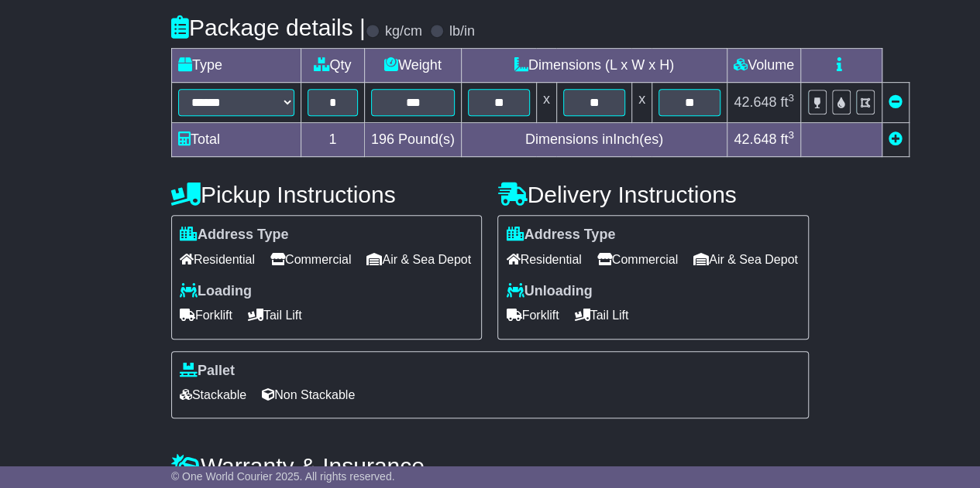 The height and width of the screenshot is (488, 980). I want to click on a: Add new item, so click(895, 139).